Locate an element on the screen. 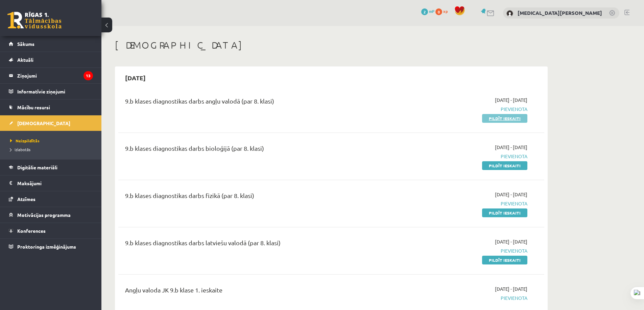 The height and width of the screenshot is (310, 644). img: Nikita Rudaks is located at coordinates (510, 14).